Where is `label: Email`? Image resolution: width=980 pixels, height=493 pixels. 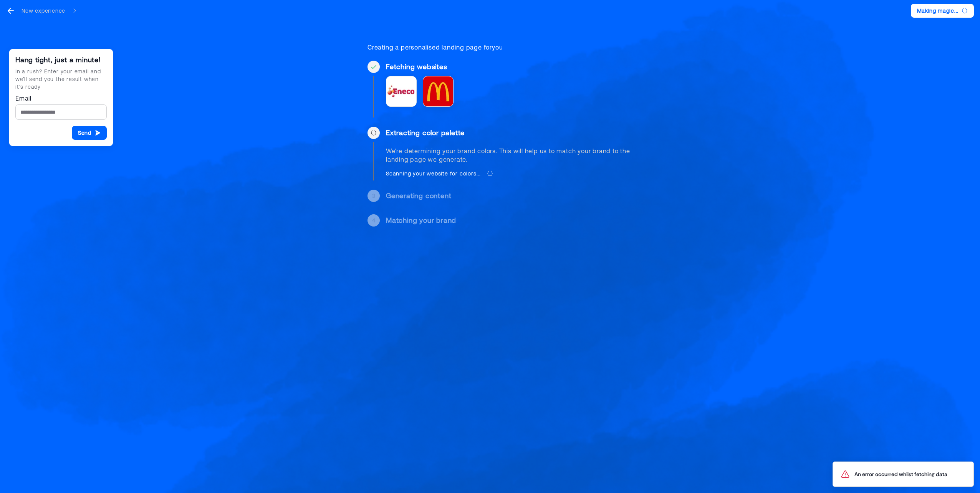
label: Email is located at coordinates (61, 98).